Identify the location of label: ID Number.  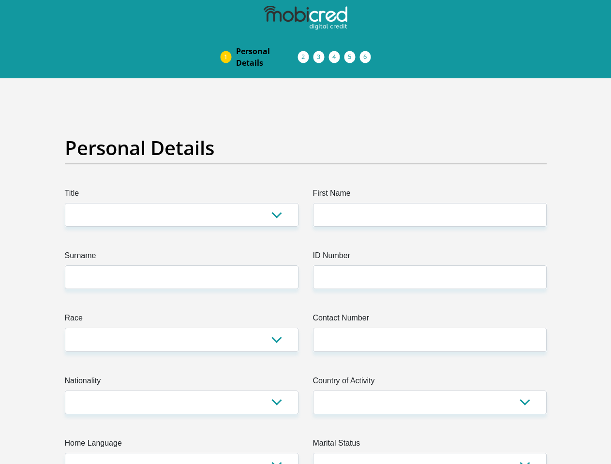
(430, 258).